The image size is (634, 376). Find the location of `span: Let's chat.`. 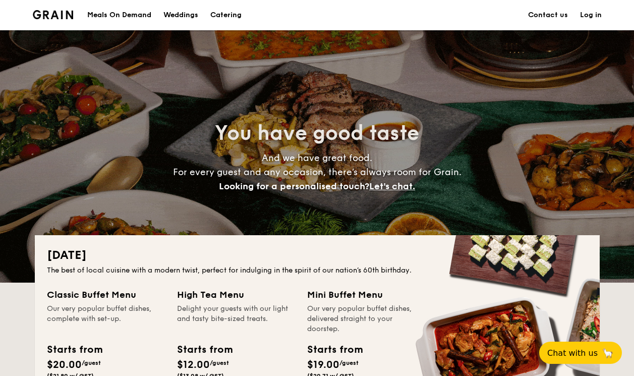

span: Let's chat. is located at coordinates (392, 186).